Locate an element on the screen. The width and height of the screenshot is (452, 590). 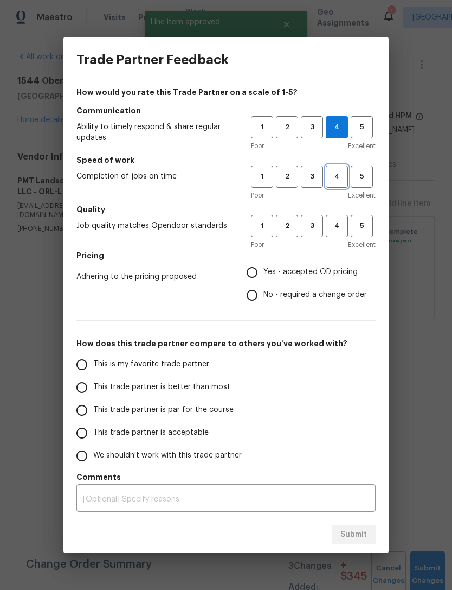
h5: How does this trade partner compare to others you’ve worked with? is located at coordinates (226, 343).